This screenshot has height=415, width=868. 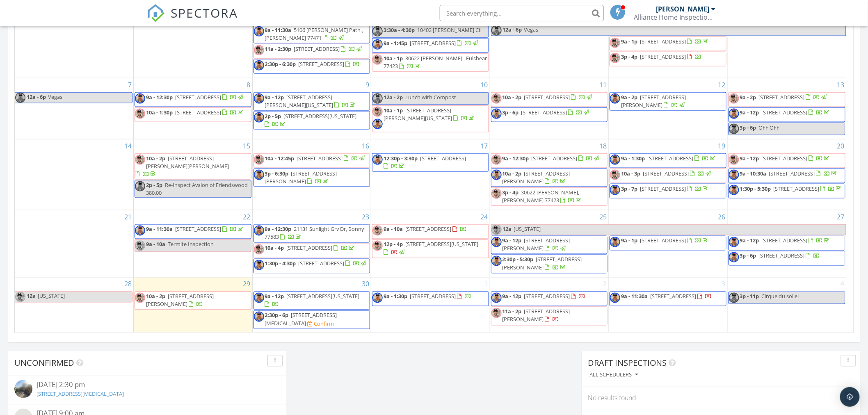 I want to click on a: Go to September 20, 2025, so click(x=841, y=146).